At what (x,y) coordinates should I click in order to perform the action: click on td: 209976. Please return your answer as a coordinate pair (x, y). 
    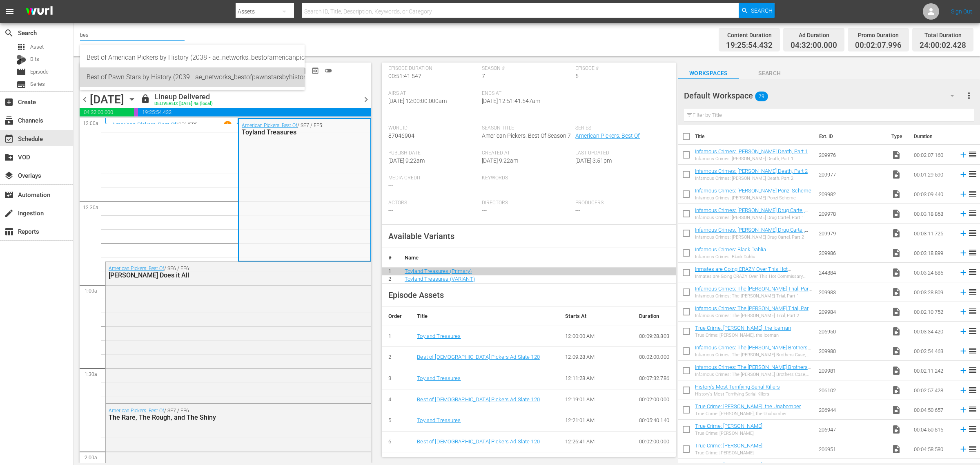
    Looking at the image, I should click on (852, 155).